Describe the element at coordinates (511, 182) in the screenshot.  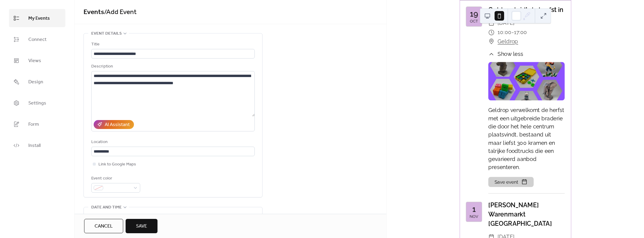
I see `button: Save event` at that location.